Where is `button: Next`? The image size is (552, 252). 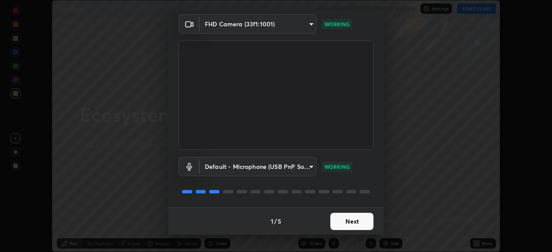
button: Next is located at coordinates (352, 221).